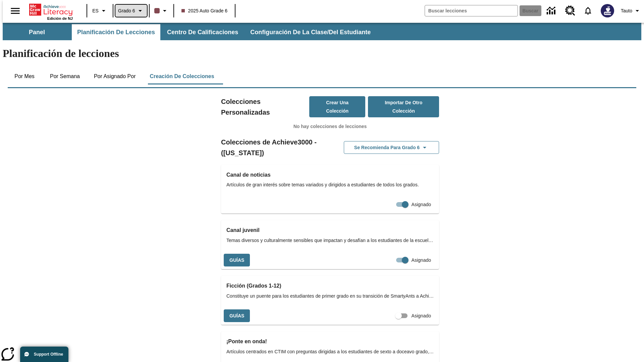 This screenshot has height=362, width=644. Describe the element at coordinates (15, 11) in the screenshot. I see `button: Abrir el menú lateral` at that location.